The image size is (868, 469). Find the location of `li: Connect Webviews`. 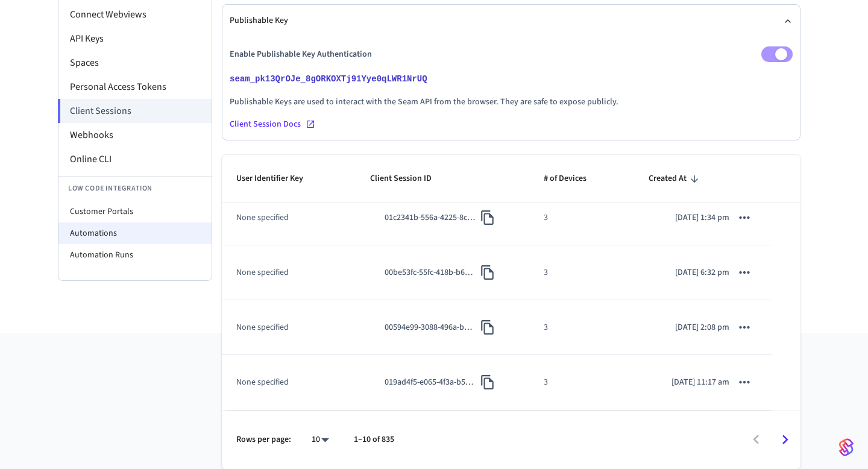

li: Connect Webviews is located at coordinates (135, 14).